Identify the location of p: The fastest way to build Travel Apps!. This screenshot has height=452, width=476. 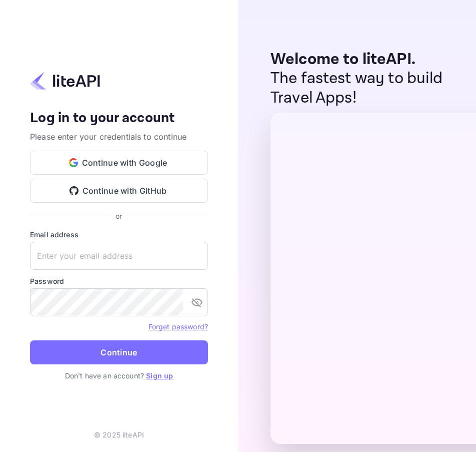
(363, 88).